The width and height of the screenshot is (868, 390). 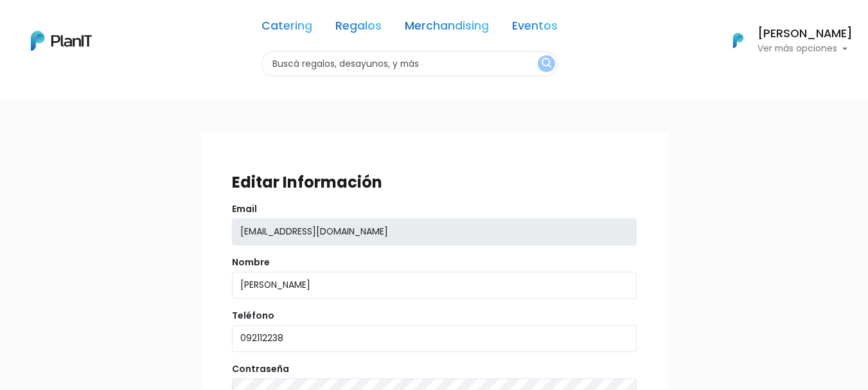 What do you see at coordinates (253, 316) in the screenshot?
I see `label: Teléfono` at bounding box center [253, 316].